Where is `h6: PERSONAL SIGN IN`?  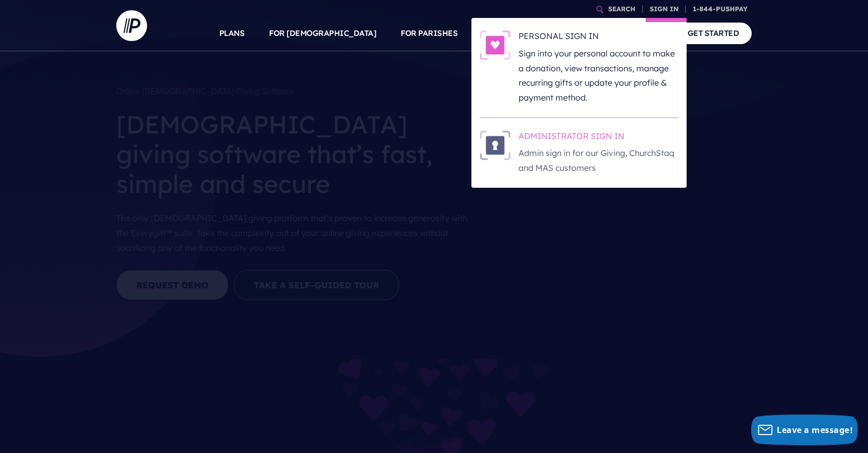 h6: PERSONAL SIGN IN is located at coordinates (599, 38).